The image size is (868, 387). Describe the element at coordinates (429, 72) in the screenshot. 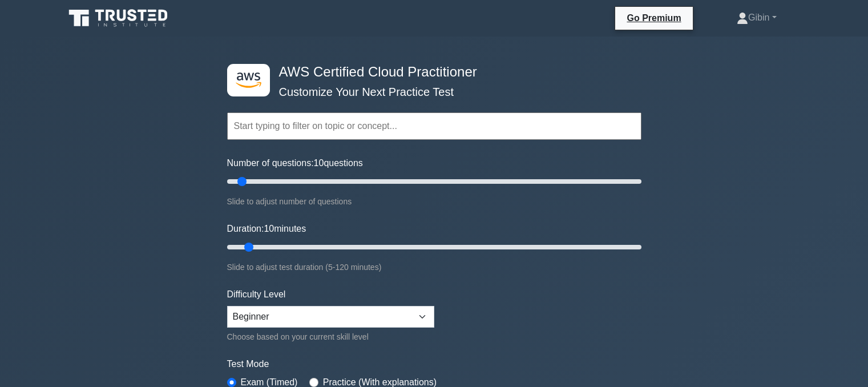

I see `h4: AWS Certified Cloud Practitioner` at that location.